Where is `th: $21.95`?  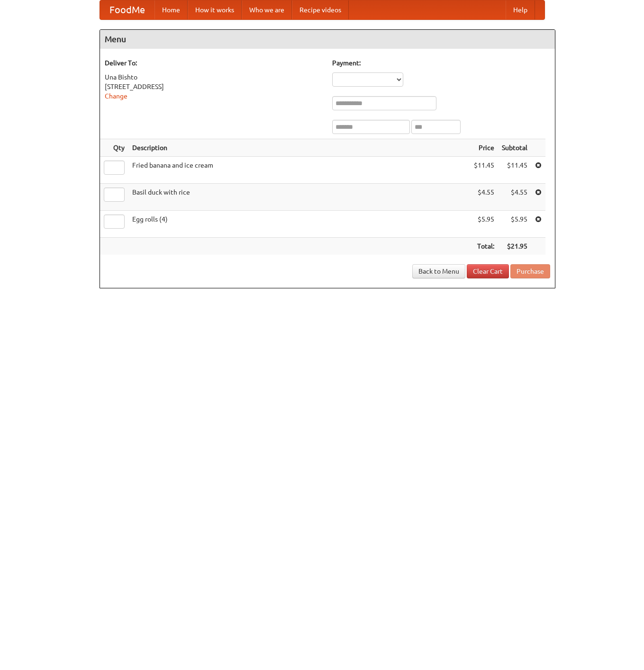 th: $21.95 is located at coordinates (515, 246).